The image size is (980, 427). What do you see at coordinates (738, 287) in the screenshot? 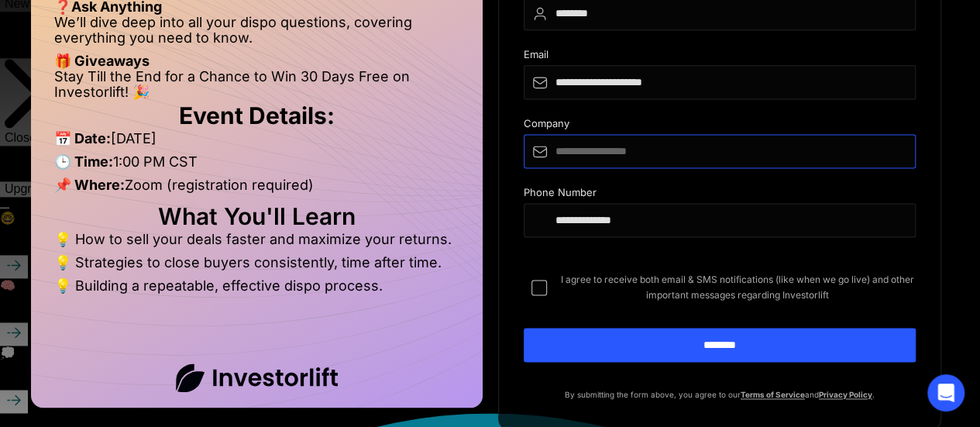
I see `span: I agree to receive both email & SMS notifications (like when we go live) and other important mess...` at bounding box center [738, 287].